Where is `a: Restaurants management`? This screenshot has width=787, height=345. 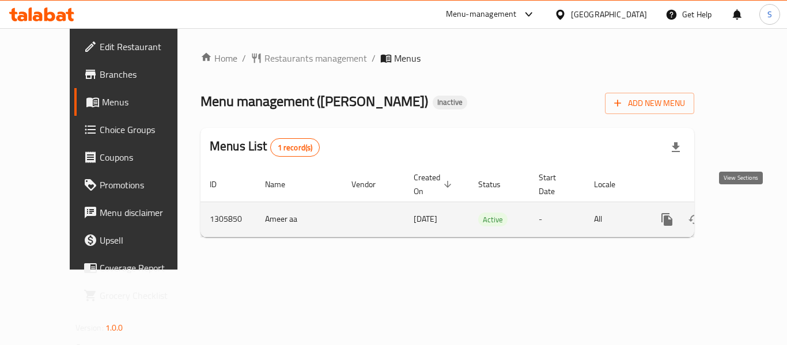 a: Restaurants management is located at coordinates (309, 58).